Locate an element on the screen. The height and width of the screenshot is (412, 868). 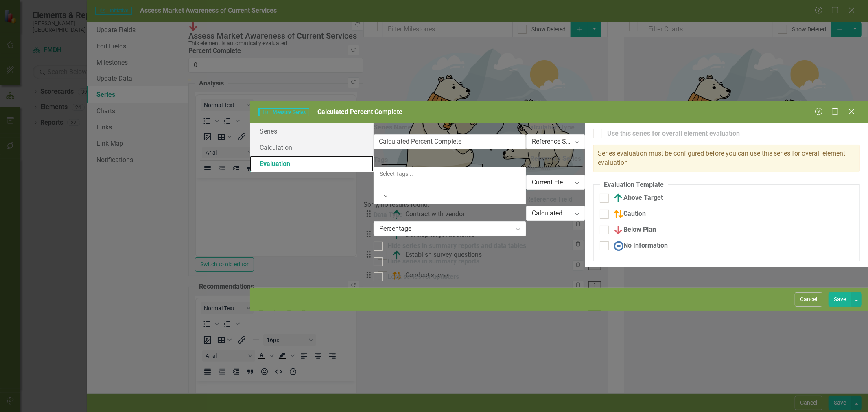
img: Above Target is located at coordinates (618, 198).